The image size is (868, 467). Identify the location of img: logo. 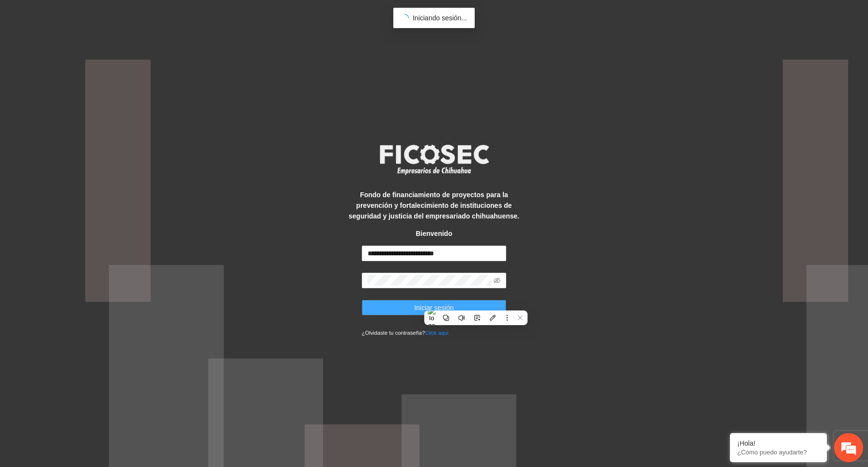
(434, 159).